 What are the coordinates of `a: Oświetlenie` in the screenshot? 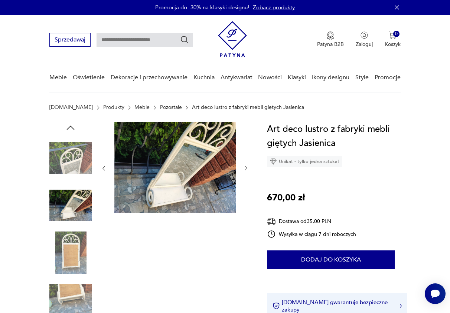 It's located at (89, 78).